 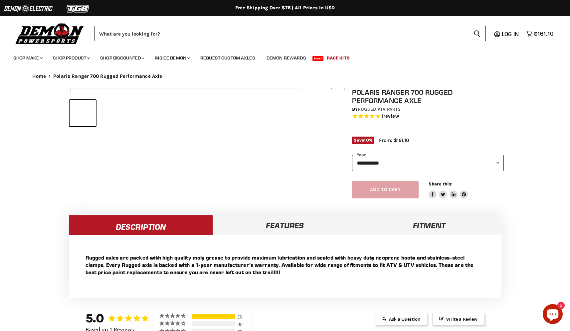 I want to click on div: 5-Star Ratings, so click(x=213, y=316).